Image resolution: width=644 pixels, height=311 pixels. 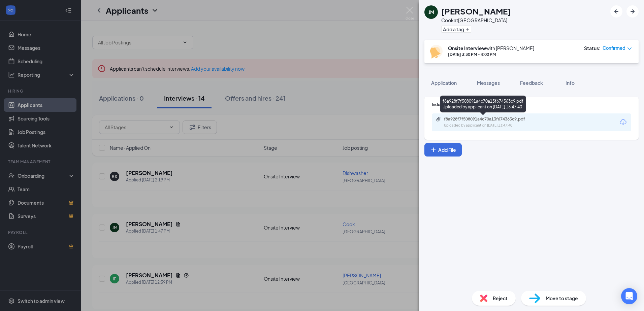 I want to click on span: Move to stage, so click(x=562, y=298).